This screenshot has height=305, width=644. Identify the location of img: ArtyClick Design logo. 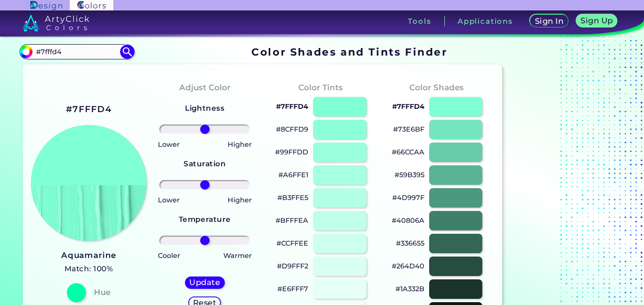
(46, 5).